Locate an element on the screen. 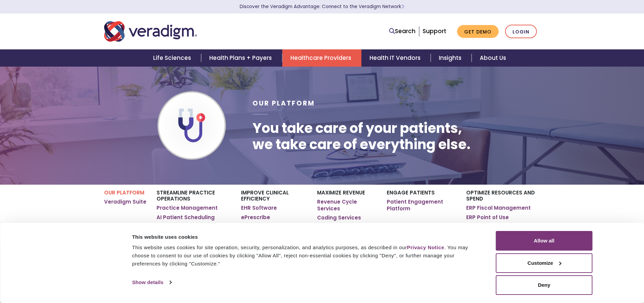 The height and width of the screenshot is (303, 644). a: Health Plans + Payers is located at coordinates (242, 58).